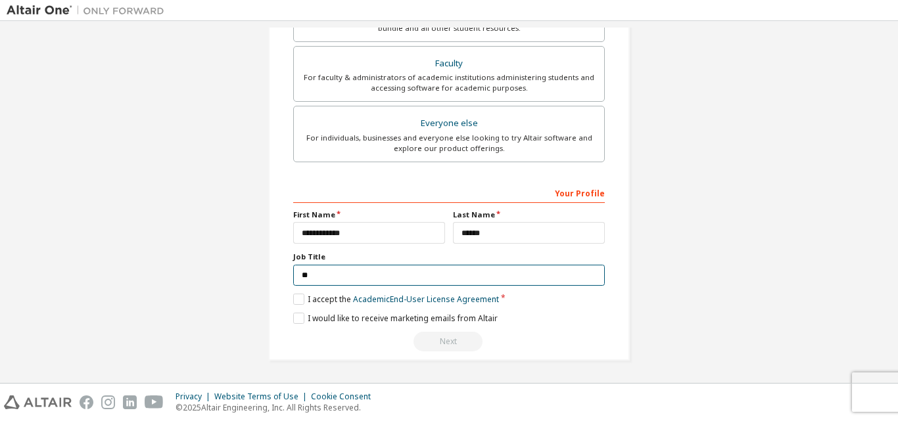  Describe the element at coordinates (449, 124) in the screenshot. I see `div: Everyone else` at that location.